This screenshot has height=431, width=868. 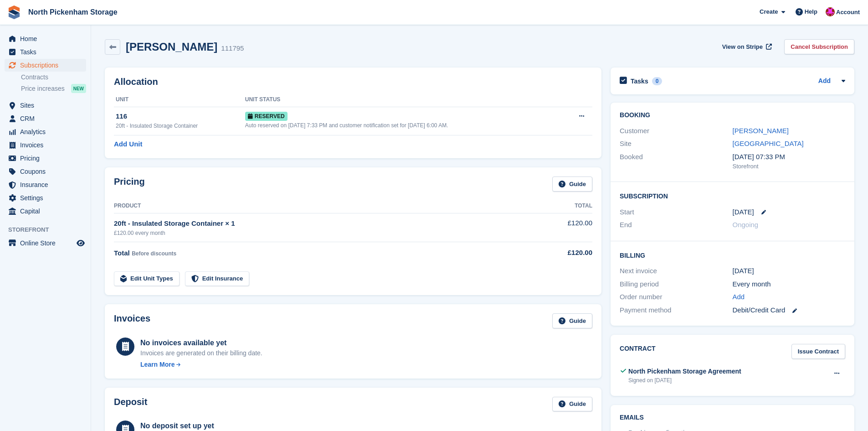 What do you see at coordinates (818, 351) in the screenshot?
I see `a: Issue Contract` at bounding box center [818, 351].